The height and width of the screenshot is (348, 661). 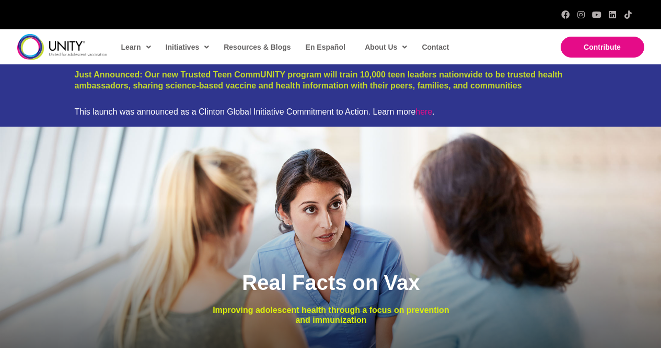 What do you see at coordinates (628, 15) in the screenshot?
I see `a: TikTok` at bounding box center [628, 15].